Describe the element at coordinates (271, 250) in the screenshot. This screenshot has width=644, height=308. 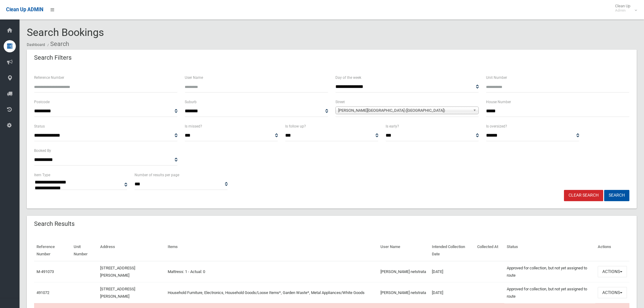
I see `th: Items` at that location.